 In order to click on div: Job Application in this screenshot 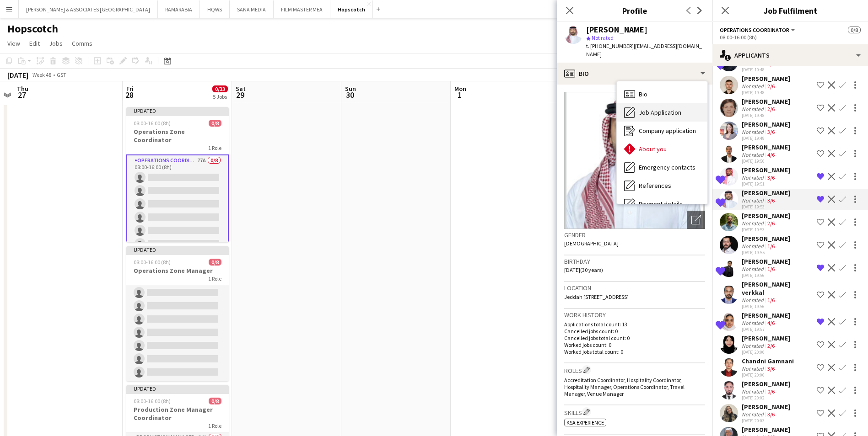, I will do `click(662, 113)`.